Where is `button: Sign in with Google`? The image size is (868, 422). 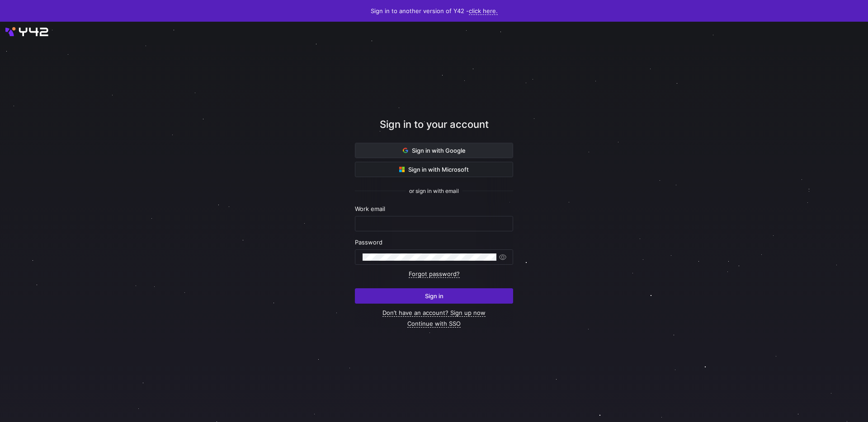
button: Sign in with Google is located at coordinates (434, 150).